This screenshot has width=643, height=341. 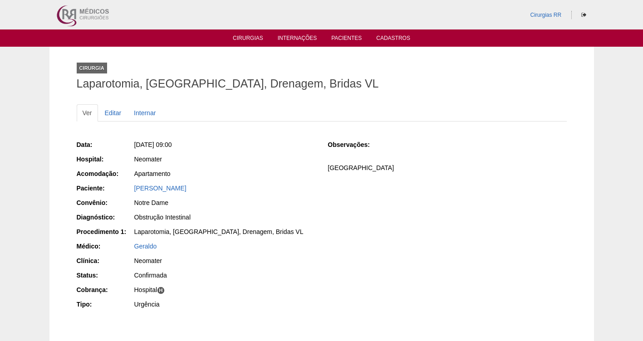 What do you see at coordinates (225, 290) in the screenshot?
I see `div: Hospital` at bounding box center [225, 290].